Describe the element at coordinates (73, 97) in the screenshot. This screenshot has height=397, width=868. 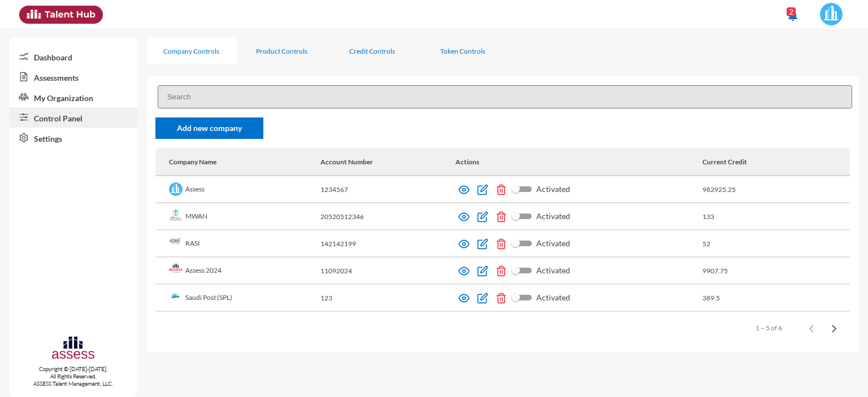
I see `a: My Organization` at that location.